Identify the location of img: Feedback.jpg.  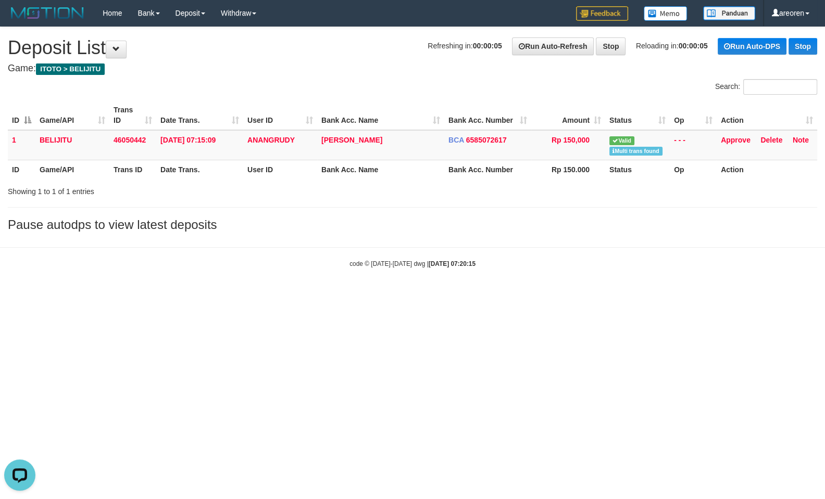
(602, 14).